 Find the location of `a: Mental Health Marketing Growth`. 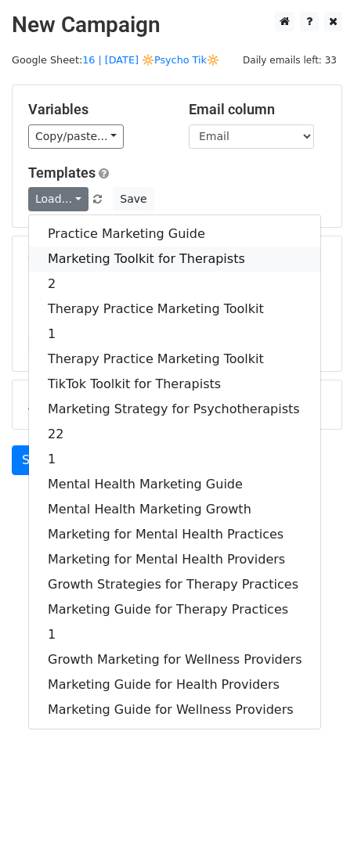

a: Mental Health Marketing Growth is located at coordinates (175, 509).